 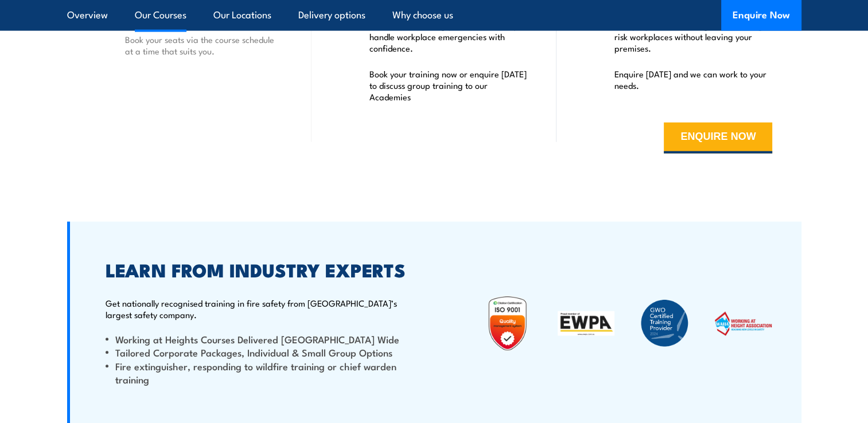 What do you see at coordinates (256, 352) in the screenshot?
I see `li: Tailored Corporate Packages, Individual & Small Group Options` at bounding box center [256, 352].